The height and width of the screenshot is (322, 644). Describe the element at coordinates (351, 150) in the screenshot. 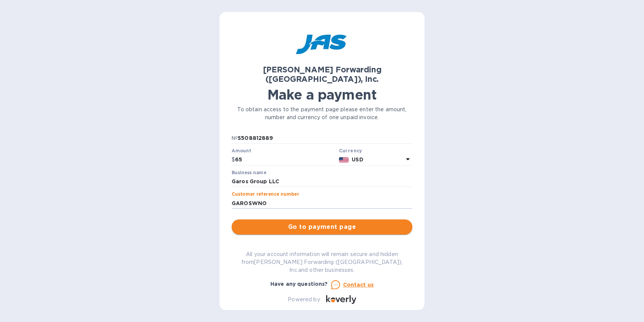

I see `b: Currency` at that location.